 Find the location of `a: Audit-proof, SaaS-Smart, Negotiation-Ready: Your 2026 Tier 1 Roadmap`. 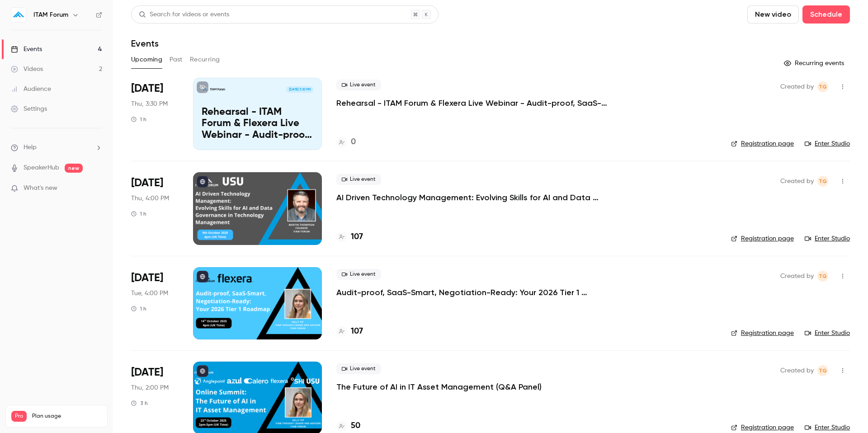

a: Audit-proof, SaaS-Smart, Negotiation-Ready: Your 2026 Tier 1 Roadmap is located at coordinates (472, 292).